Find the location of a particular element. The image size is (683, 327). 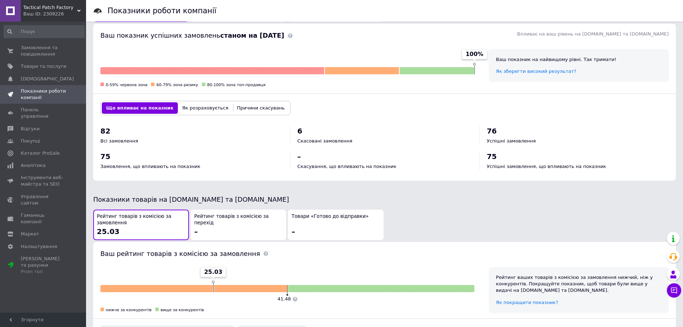

a: Як покращити показник? is located at coordinates (527, 302).